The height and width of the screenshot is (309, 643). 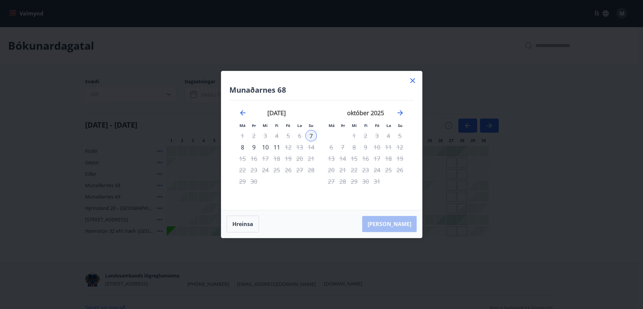 What do you see at coordinates (321, 90) in the screenshot?
I see `h4: Munaðarnes 68` at bounding box center [321, 90].